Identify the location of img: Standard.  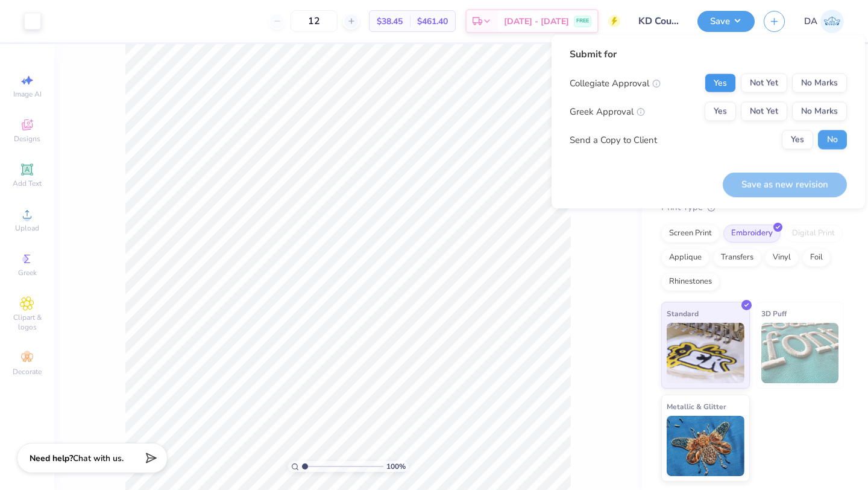
(705, 353).